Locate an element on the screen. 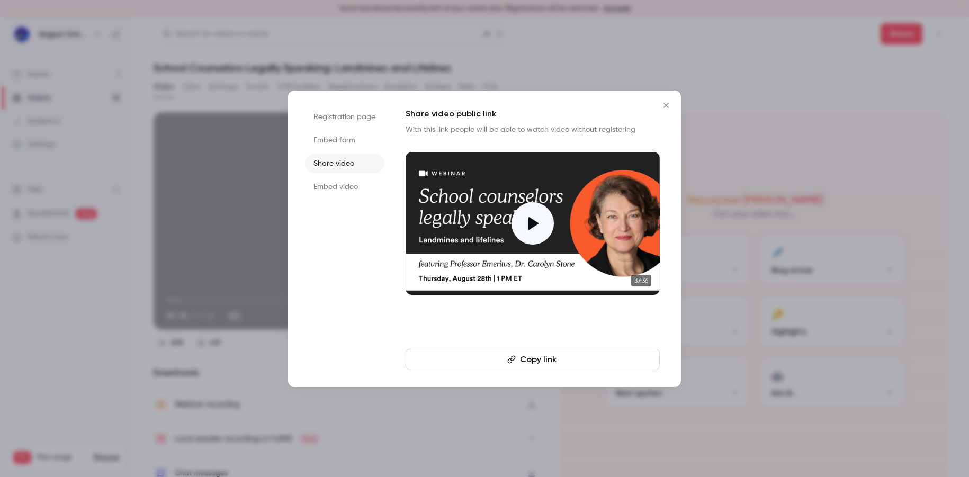 The image size is (969, 477). button: Copy link is located at coordinates (533, 360).